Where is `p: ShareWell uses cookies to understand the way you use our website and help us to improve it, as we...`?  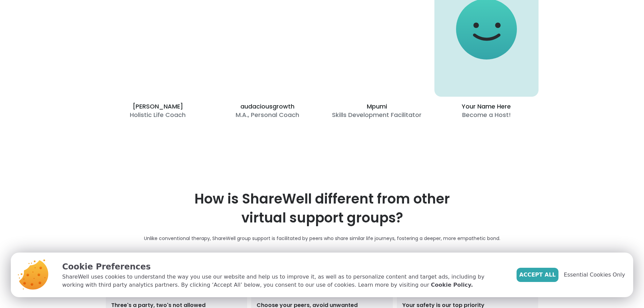
p: ShareWell uses cookies to understand the way you use our website and help us to improve it, as we... is located at coordinates (284, 281).